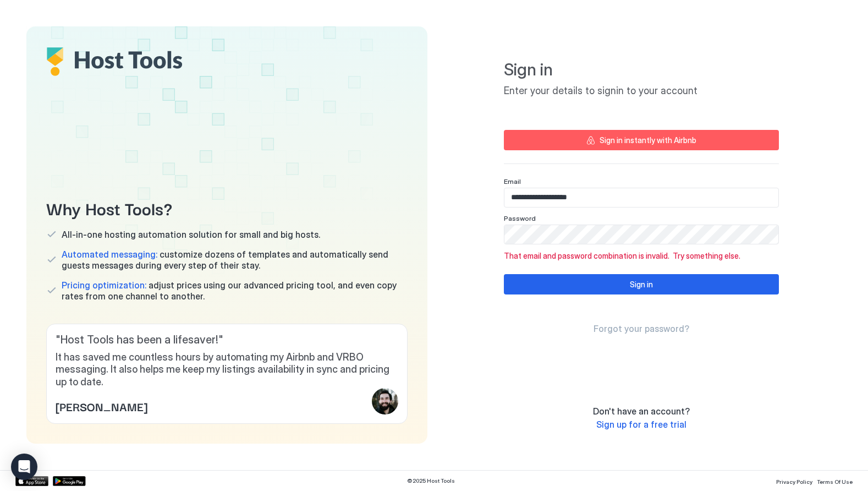 The image size is (868, 491). What do you see at coordinates (431, 481) in the screenshot?
I see `span: © 2025 Host Tools` at bounding box center [431, 481].